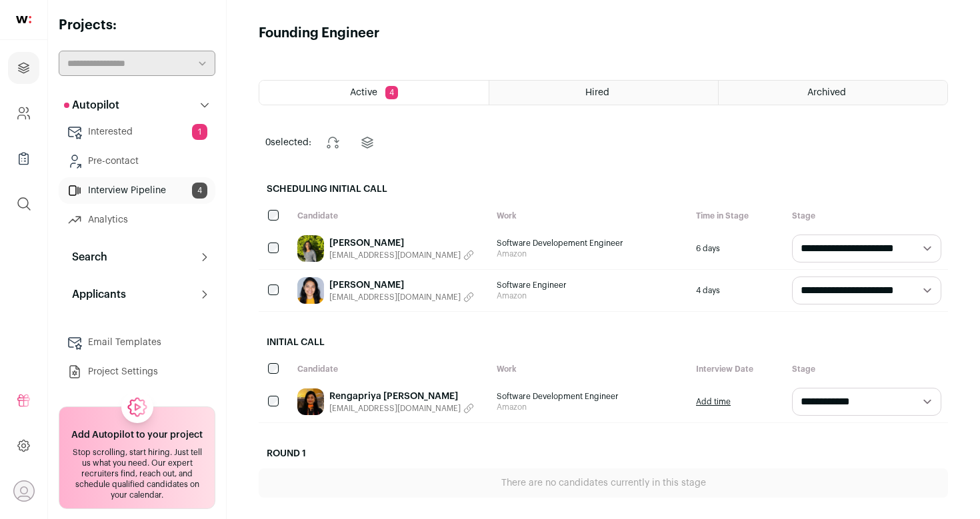 This screenshot has height=519, width=980. What do you see at coordinates (603, 93) in the screenshot?
I see `a: Hired` at bounding box center [603, 93].